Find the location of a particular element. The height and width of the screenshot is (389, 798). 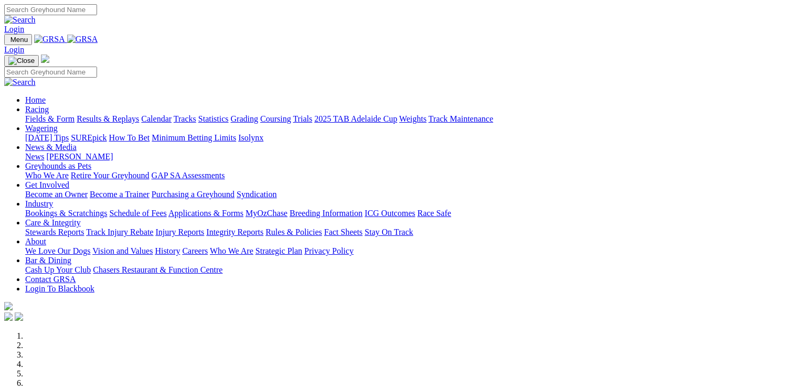

a: Stay On Track is located at coordinates (389, 232).